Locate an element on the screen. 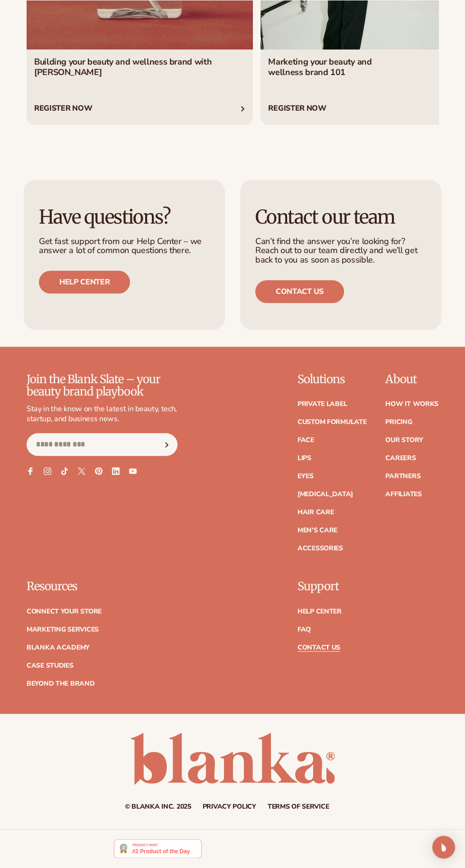  a: Eyes is located at coordinates (306, 476).